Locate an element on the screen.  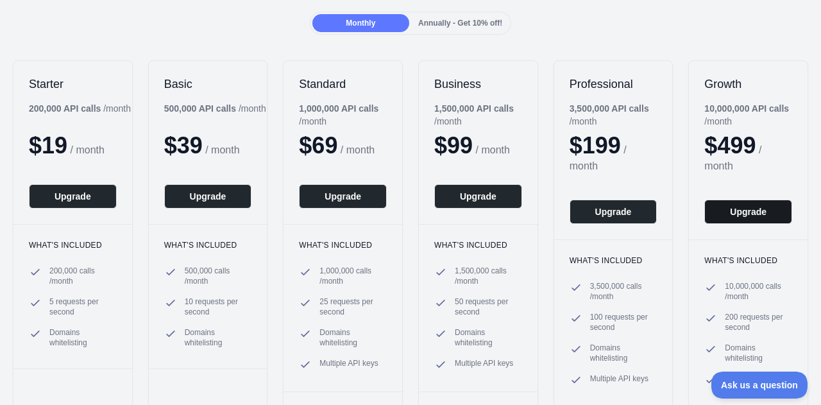
span: 50 requests per second is located at coordinates (488, 306).